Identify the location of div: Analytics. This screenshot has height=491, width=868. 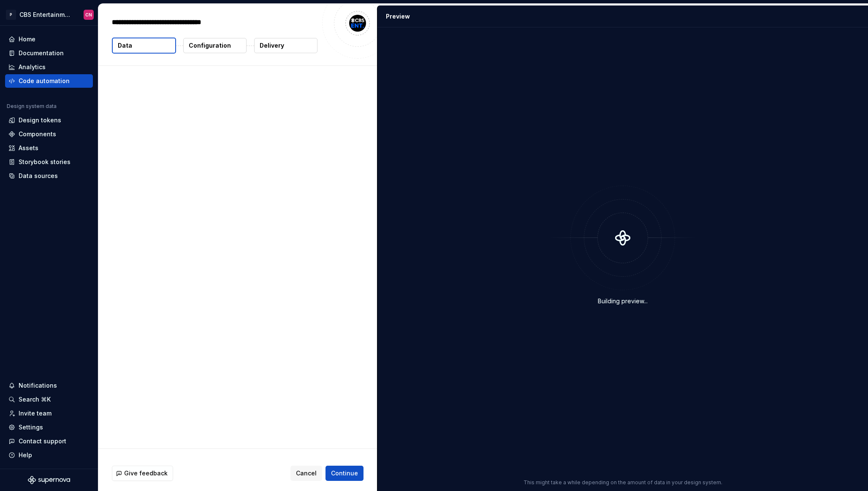
(32, 67).